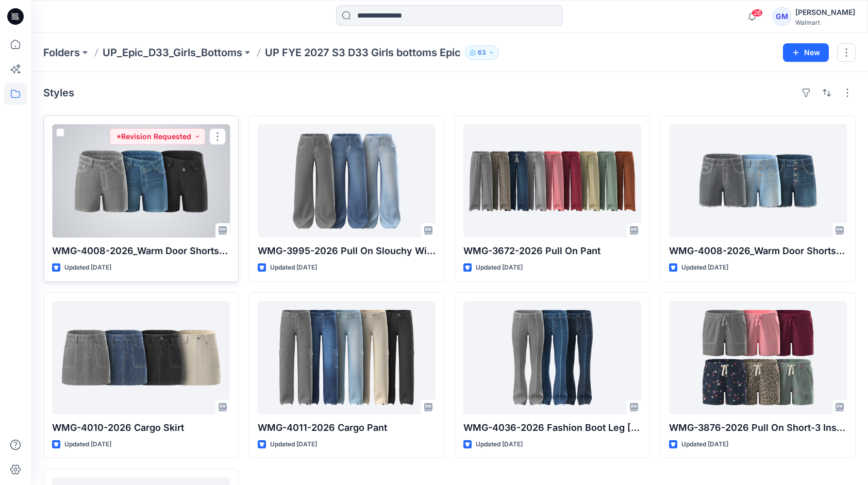  Describe the element at coordinates (552, 358) in the screenshot. I see `a: WMG-4036-2026 Fashion Boot Leg Jean` at that location.